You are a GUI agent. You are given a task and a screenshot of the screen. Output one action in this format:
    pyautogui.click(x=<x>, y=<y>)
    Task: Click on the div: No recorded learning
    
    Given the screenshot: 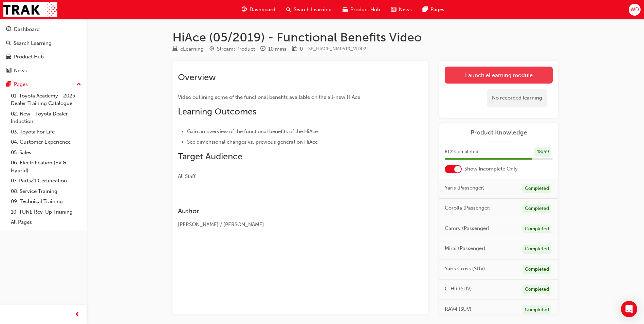 What is the action you would take?
    pyautogui.click(x=517, y=98)
    